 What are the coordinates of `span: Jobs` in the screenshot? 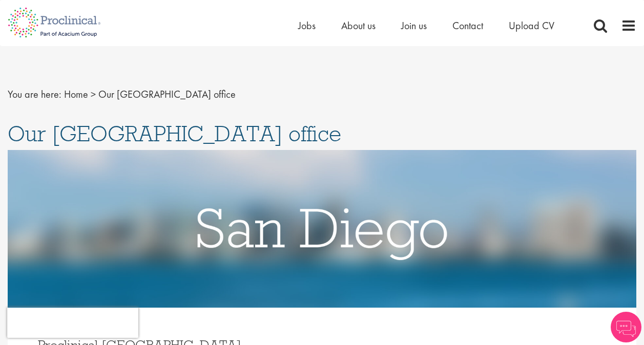 It's located at (307, 26).